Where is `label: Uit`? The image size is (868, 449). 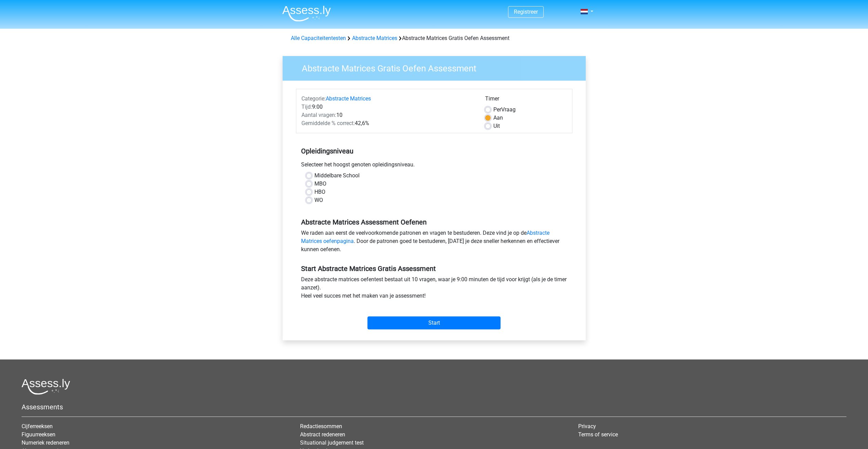
label: Uit is located at coordinates (497, 126).